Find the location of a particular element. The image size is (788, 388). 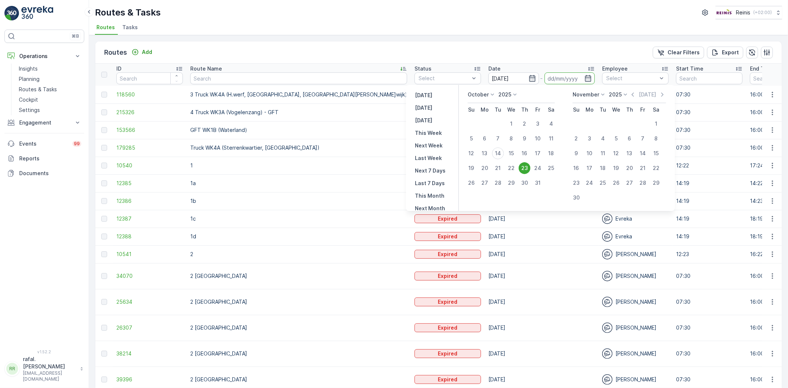

a: 39396 is located at coordinates (150, 379).